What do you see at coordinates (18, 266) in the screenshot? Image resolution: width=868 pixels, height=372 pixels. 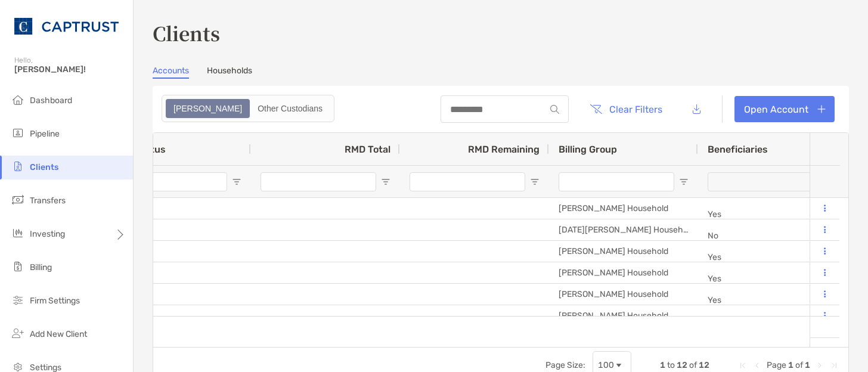 I see `img: billing icon` at bounding box center [18, 266].